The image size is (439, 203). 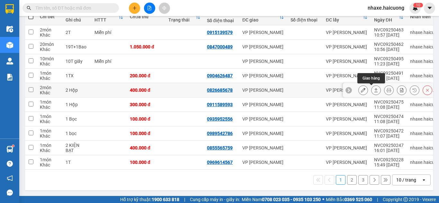 What do you see at coordinates (13, 146) in the screenshot?
I see `sup: 1` at bounding box center [13, 146].